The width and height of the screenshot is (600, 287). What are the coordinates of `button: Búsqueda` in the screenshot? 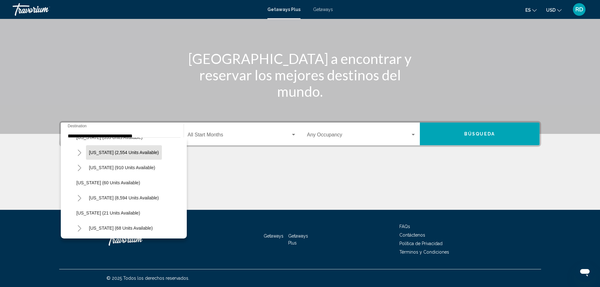 It's located at (480, 134).